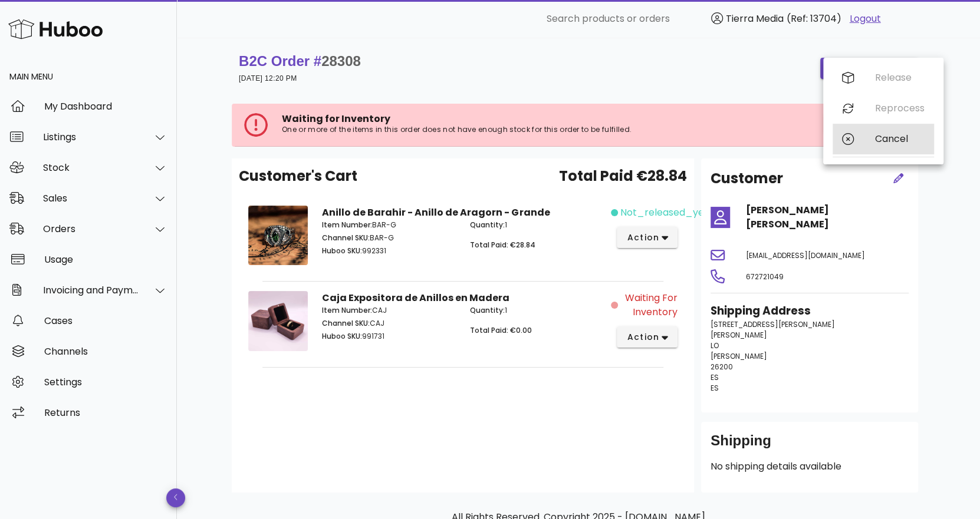 The width and height of the screenshot is (980, 519). What do you see at coordinates (810, 445) in the screenshot?
I see `div: Shipping` at bounding box center [810, 445].